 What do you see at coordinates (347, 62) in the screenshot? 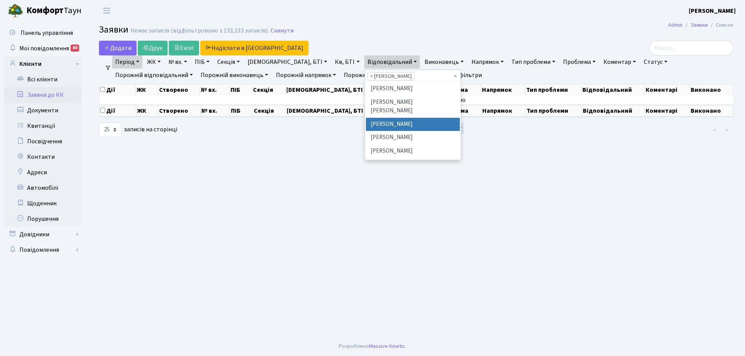
I see `a: Кв, БТІ` at bounding box center [347, 62].